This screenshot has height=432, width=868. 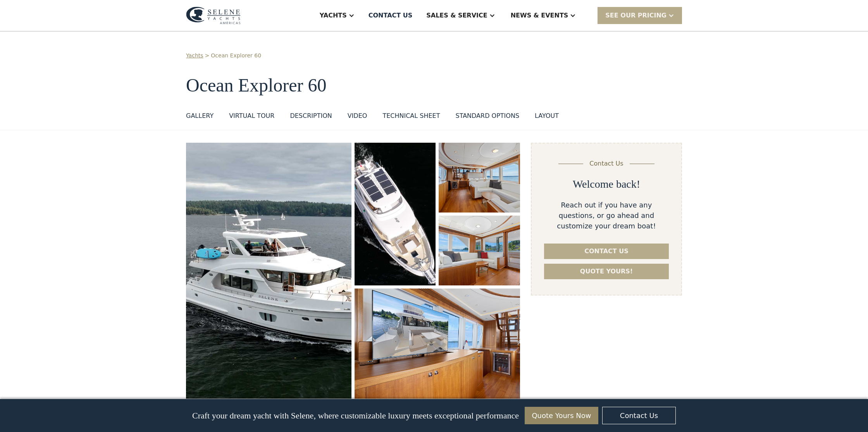 What do you see at coordinates (456, 16) in the screenshot?
I see `div: Sales & Service` at bounding box center [456, 16].